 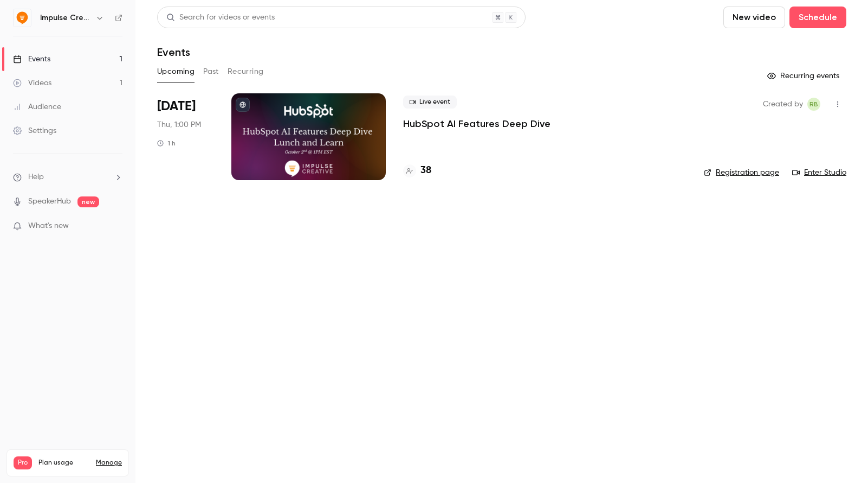 I want to click on div: Audience, so click(x=37, y=107).